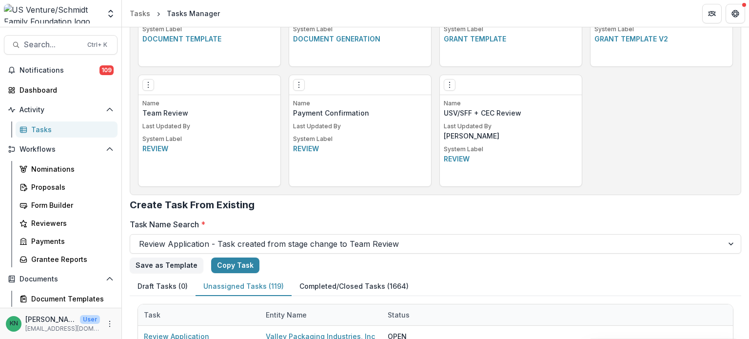 This screenshot has height=339, width=749. What do you see at coordinates (433, 224) in the screenshot?
I see `label: Task Name Search` at bounding box center [433, 224].